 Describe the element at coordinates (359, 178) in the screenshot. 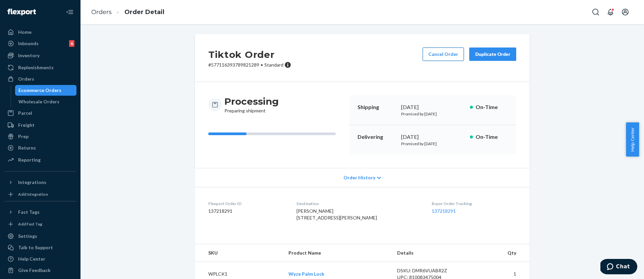

I see `span: Order History` at that location.